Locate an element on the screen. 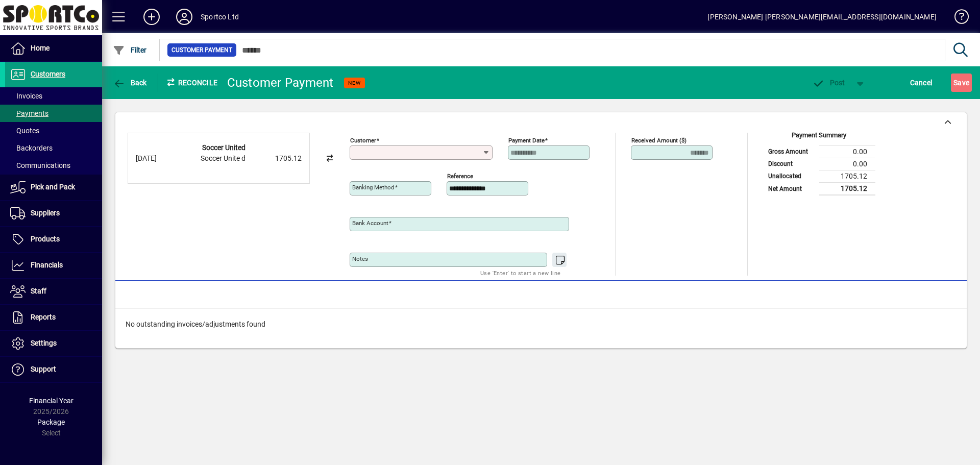 The width and height of the screenshot is (980, 465). a: Staff is located at coordinates (54, 291).